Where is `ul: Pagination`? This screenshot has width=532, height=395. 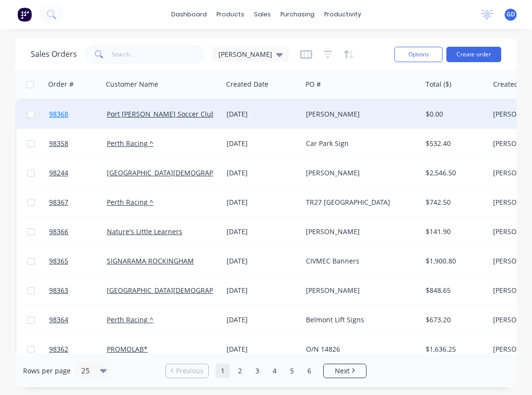
ul: Pagination is located at coordinates (266, 371).